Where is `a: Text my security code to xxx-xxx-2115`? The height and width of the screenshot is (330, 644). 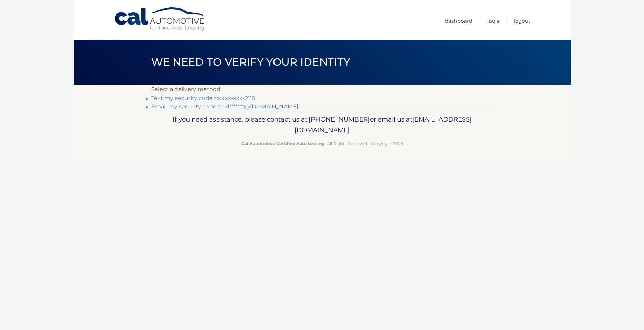
a: Text my security code to xxx-xxx-2115 is located at coordinates (203, 98).